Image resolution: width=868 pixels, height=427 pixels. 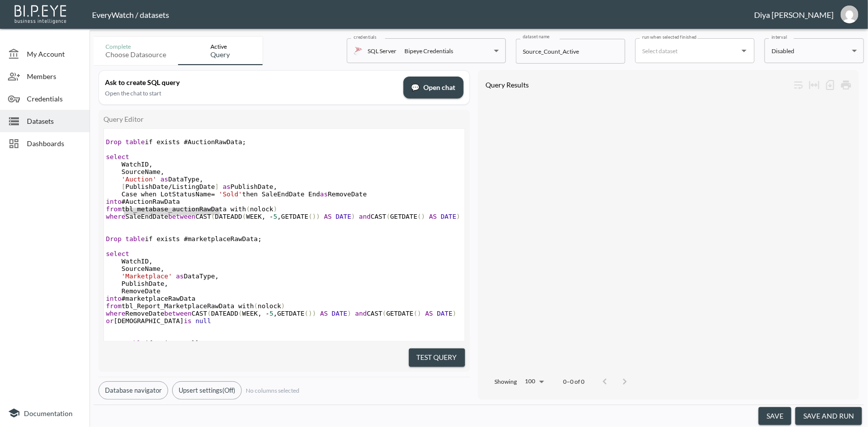 I want to click on button: Upsert settings(Off), so click(x=207, y=390).